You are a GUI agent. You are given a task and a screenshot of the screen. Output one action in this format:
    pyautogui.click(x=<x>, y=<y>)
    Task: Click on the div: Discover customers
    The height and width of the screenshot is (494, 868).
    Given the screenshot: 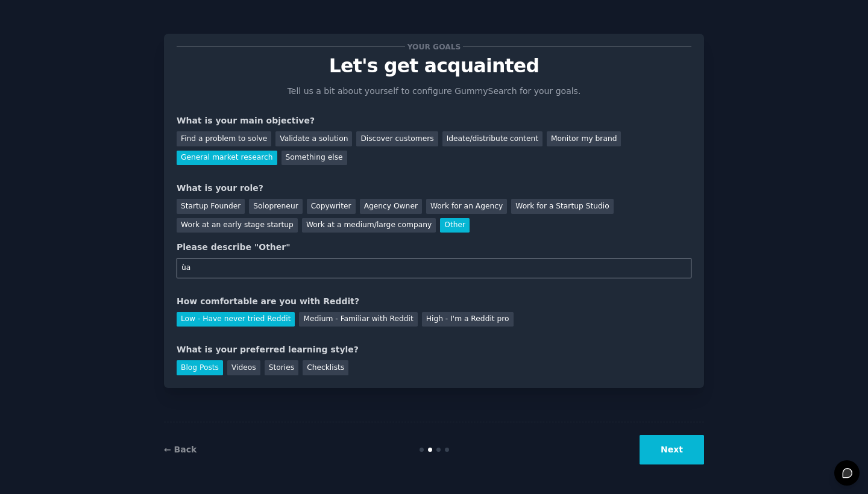 What is the action you would take?
    pyautogui.click(x=397, y=139)
    